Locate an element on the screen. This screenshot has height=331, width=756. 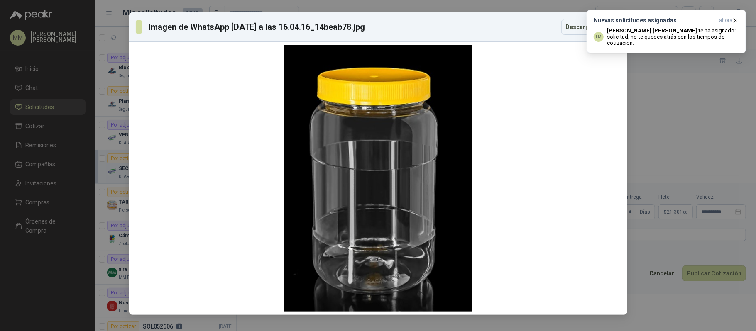
h3: Nuevas solicitudes asignadas is located at coordinates (655, 20).